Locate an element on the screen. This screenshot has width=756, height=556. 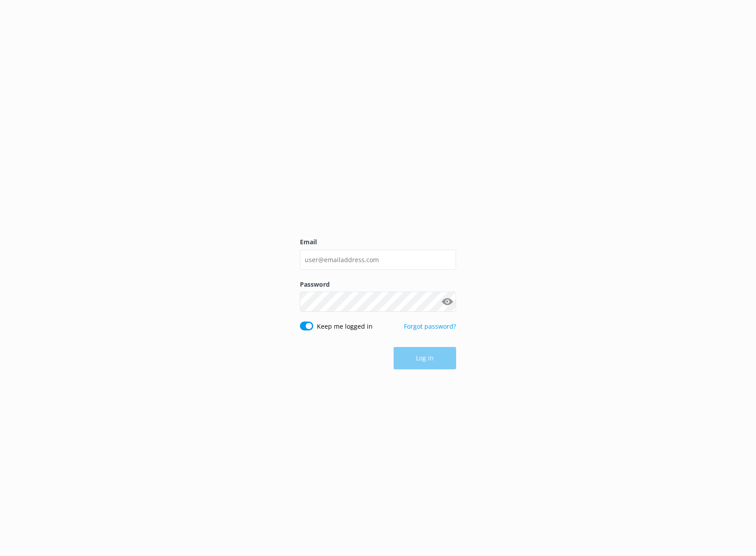
label: Password is located at coordinates (378, 285).